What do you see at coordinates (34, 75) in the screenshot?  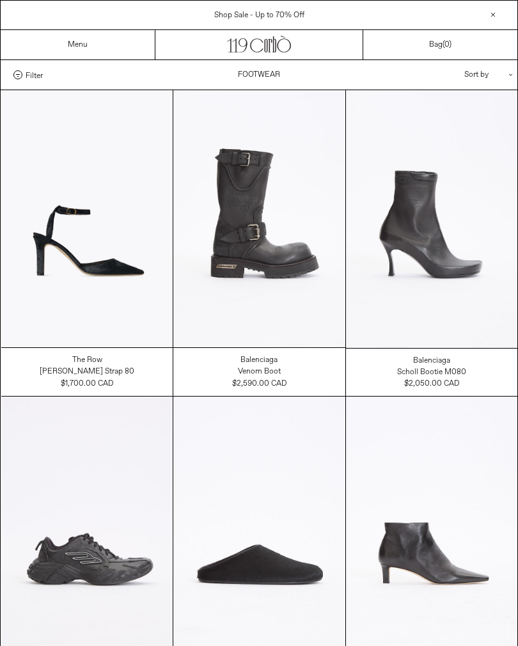 I see `span: Filter` at bounding box center [34, 75].